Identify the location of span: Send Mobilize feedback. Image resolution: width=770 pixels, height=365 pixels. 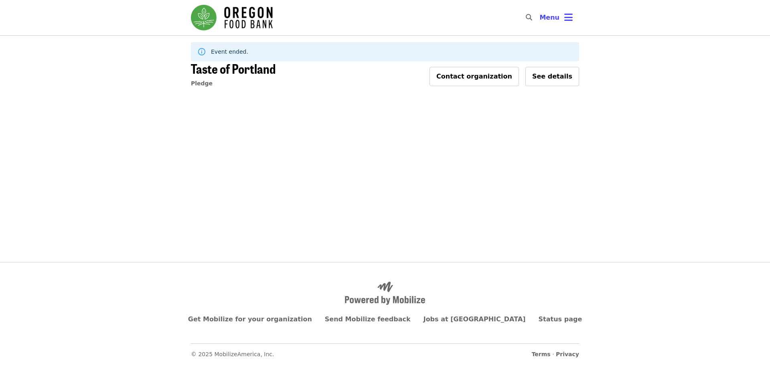
(368, 319).